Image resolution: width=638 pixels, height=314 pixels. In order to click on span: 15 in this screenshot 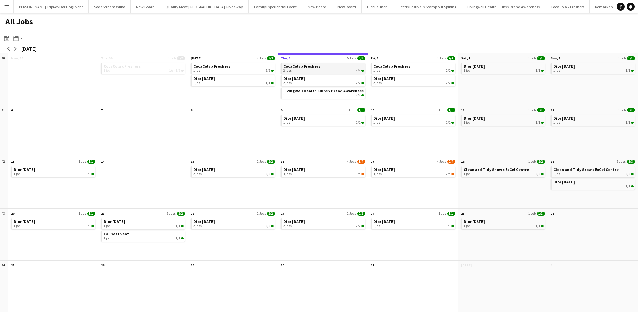, I will do `click(192, 162)`.